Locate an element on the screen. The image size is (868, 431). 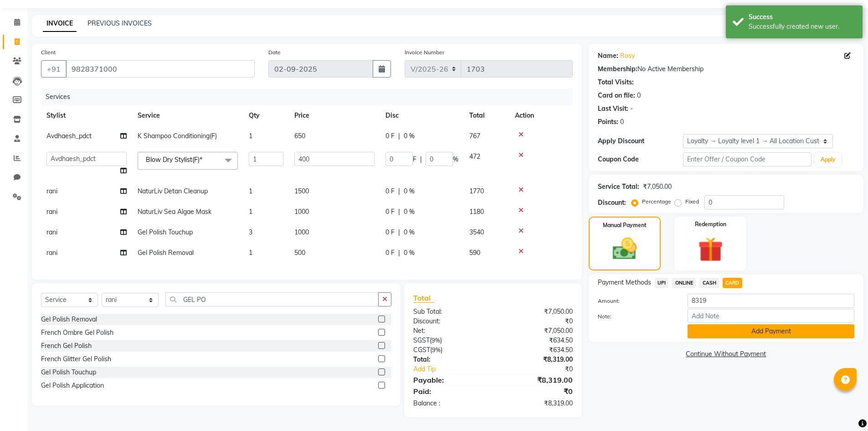
span: NaturLiv Sea Algae Mask is located at coordinates (175, 211).